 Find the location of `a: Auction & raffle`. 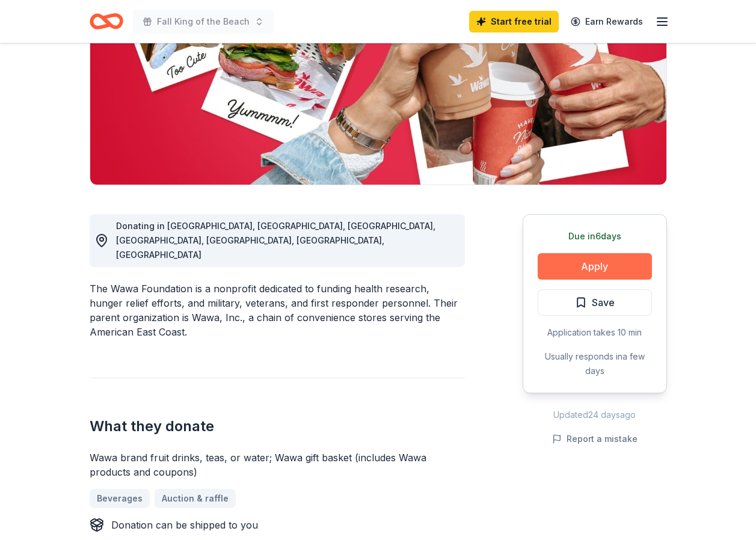

a: Auction & raffle is located at coordinates (195, 498).